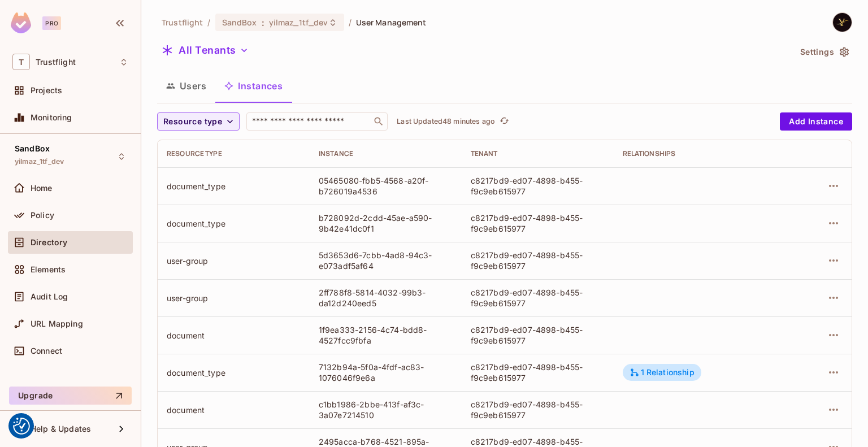 This screenshot has height=447, width=868. What do you see at coordinates (60, 429) in the screenshot?
I see `span: Help & Updates` at bounding box center [60, 429].